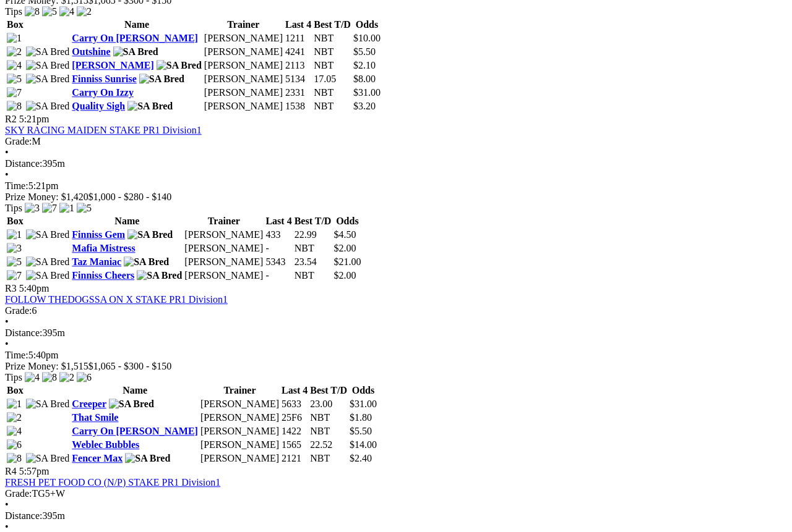 The width and height of the screenshot is (792, 532). Describe the element at coordinates (14, 249) in the screenshot. I see `img: 3` at that location.